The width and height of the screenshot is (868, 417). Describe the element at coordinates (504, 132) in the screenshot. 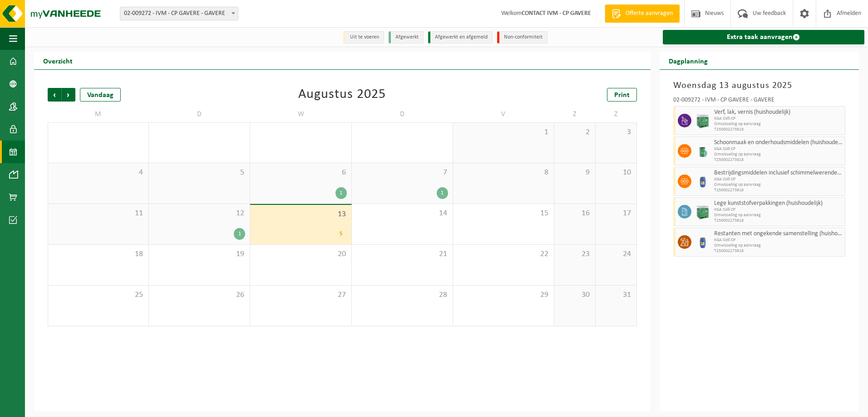

I see `span: 1` at that location.